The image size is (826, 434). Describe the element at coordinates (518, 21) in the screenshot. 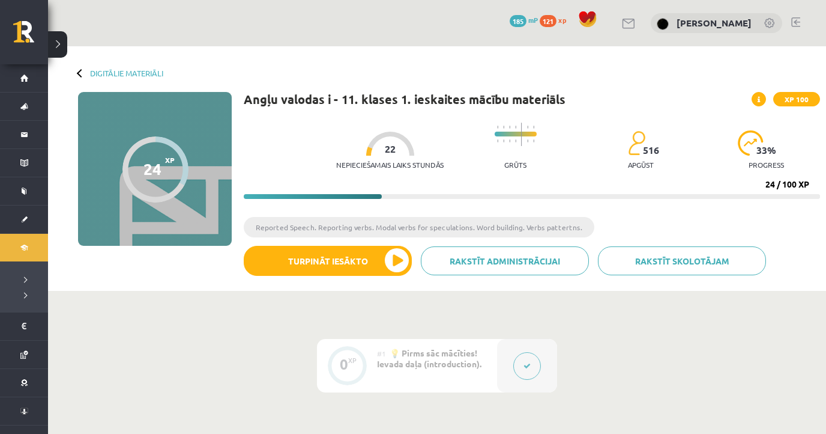

I see `span: 185` at that location.